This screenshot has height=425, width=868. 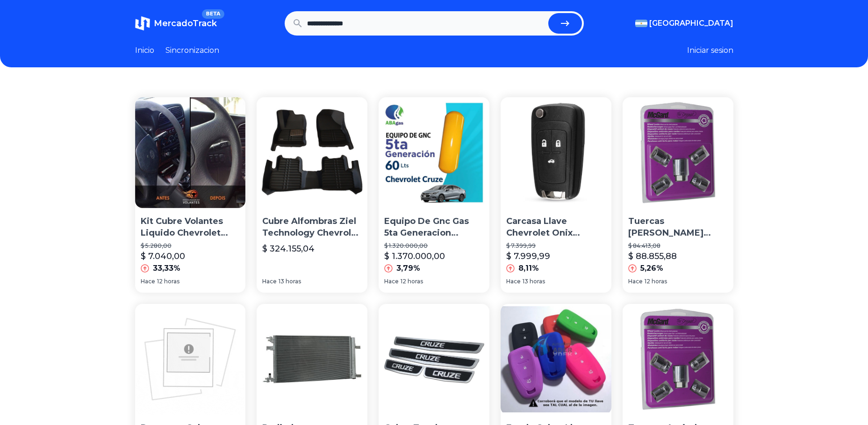 I want to click on img: Funda Cubre Llave Silicona Chevrolet 2016 17 18 Cruze Camaro, so click(x=556, y=359).